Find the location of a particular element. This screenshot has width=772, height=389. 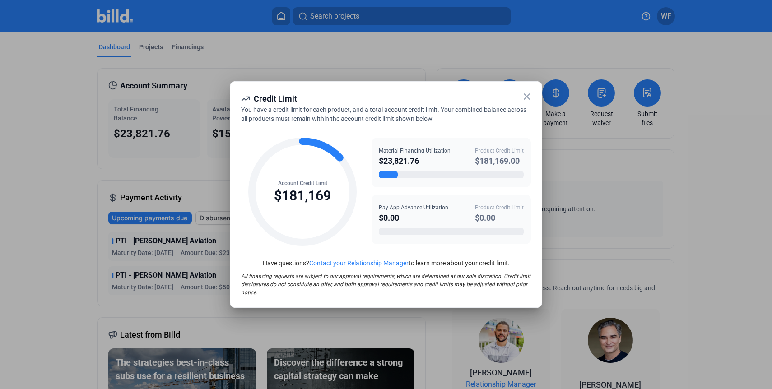

div: $181,169.00 is located at coordinates (500, 161).